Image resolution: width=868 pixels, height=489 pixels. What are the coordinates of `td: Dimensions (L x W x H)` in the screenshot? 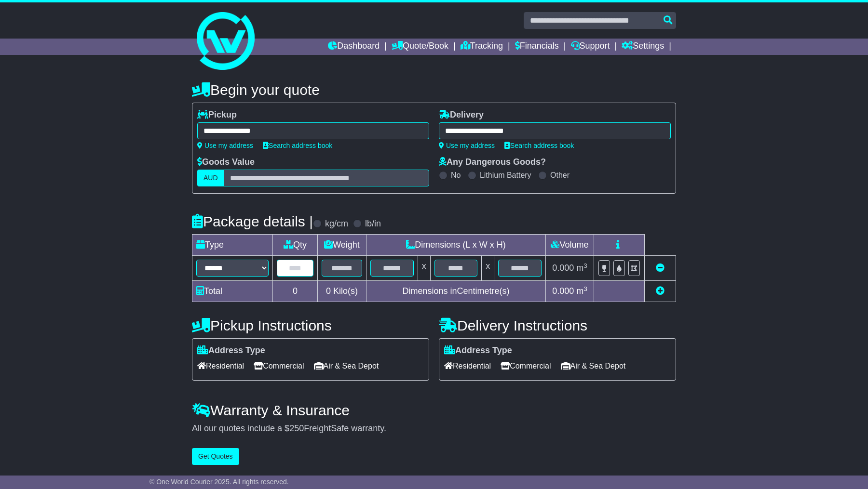 It's located at (456, 245).